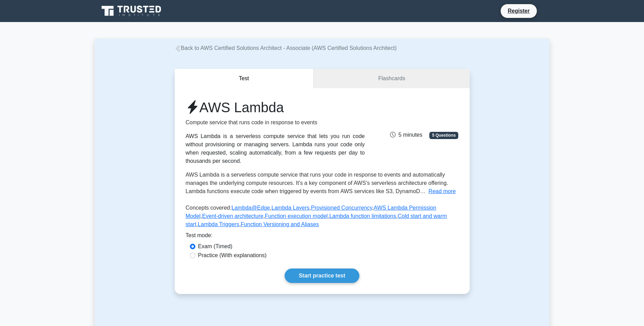  I want to click on a: Start practice test, so click(322, 276).